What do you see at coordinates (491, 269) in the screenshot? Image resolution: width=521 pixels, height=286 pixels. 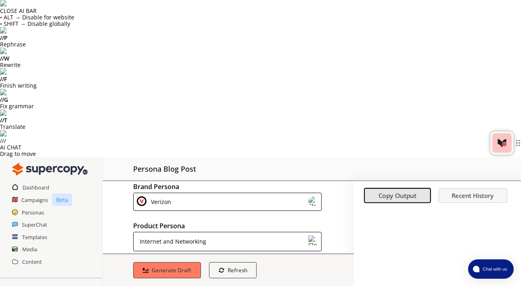 I see `button: atlas-launcher` at bounding box center [491, 269].